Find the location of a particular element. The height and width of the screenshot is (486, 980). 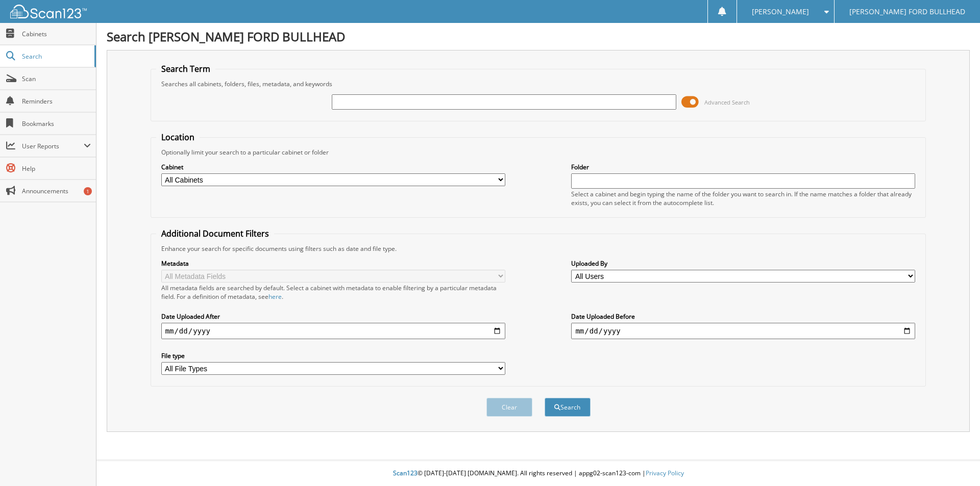

span: Advanced Search is located at coordinates (727, 102).